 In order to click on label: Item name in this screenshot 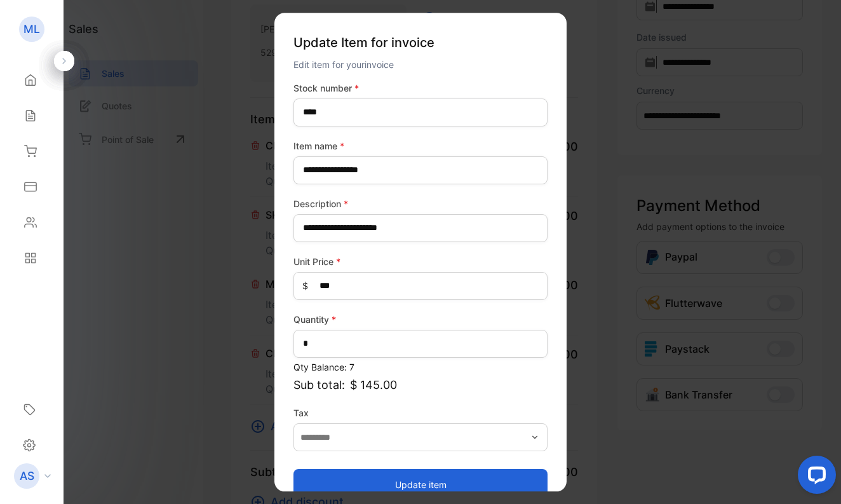, I will do `click(421, 146)`.